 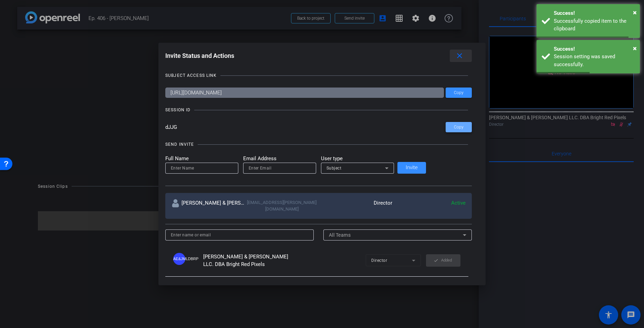 What do you see at coordinates (239, 234) in the screenshot?
I see `input: Enter name or email` at bounding box center [239, 234].